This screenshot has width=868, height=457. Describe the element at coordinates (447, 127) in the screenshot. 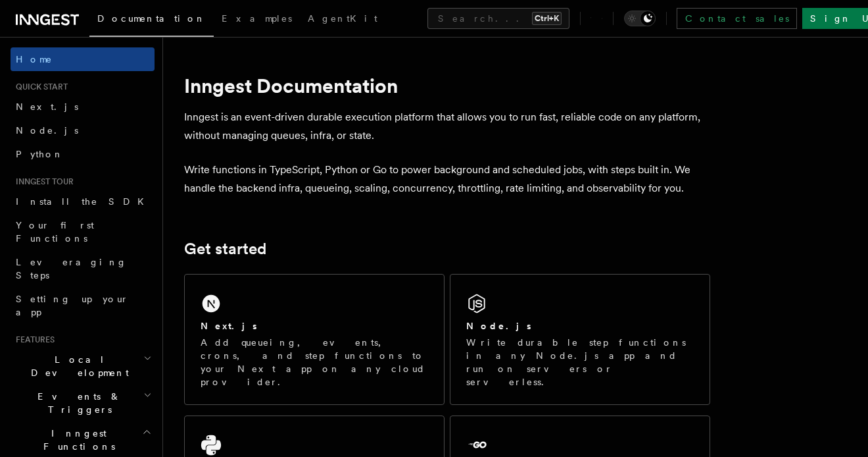

I see `p: Inngest is an event-driven durable execution platform that allows you to run fast, reliable code ...` at that location.